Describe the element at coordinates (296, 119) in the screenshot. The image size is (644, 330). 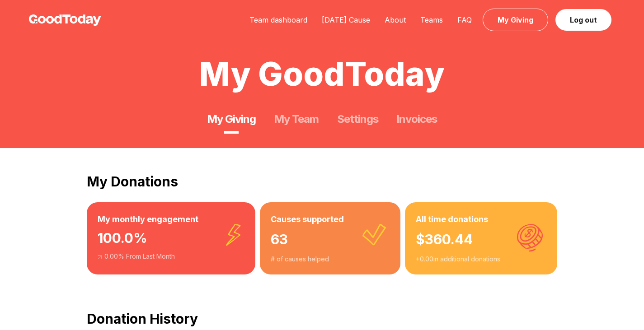
I see `a: My Team` at that location.